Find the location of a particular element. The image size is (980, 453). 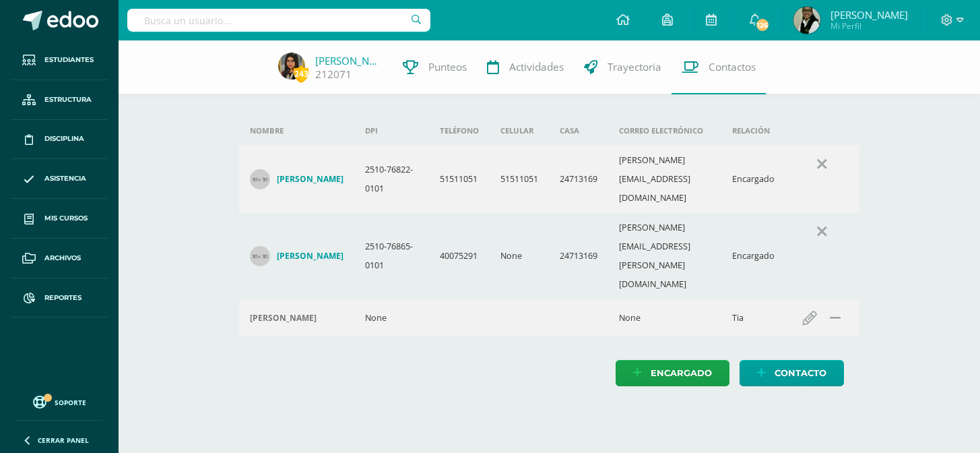

a: Disciplina is located at coordinates (59, 140).